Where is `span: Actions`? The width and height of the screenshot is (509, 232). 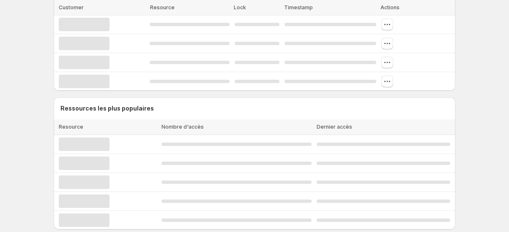 span: Actions is located at coordinates (390, 7).